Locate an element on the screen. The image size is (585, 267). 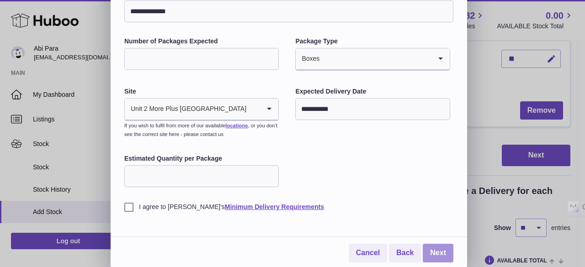
label: Number of Packages Expected is located at coordinates (202, 41).